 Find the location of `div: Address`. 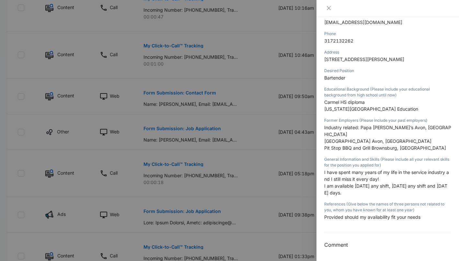

div: Address is located at coordinates (388, 52).